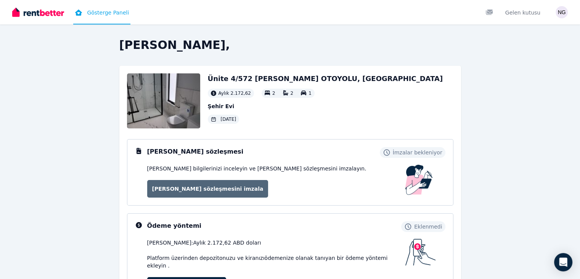 Image resolution: width=580 pixels, height=279 pixels. What do you see at coordinates (428, 226) in the screenshot?
I see `font: Eklenmedi` at bounding box center [428, 226].